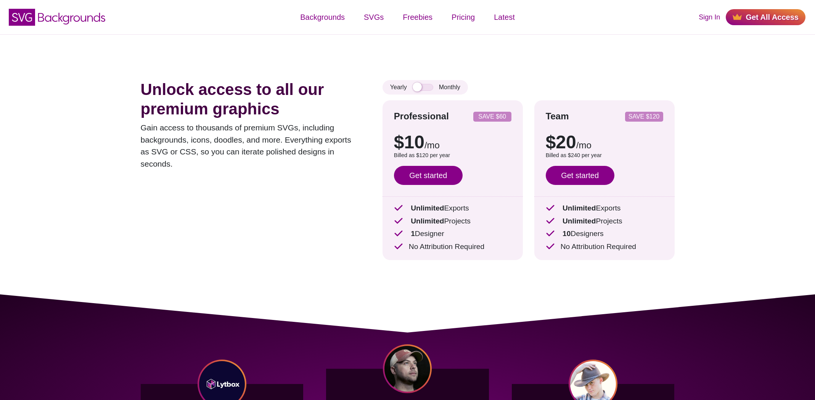  Describe the element at coordinates (605, 156) in the screenshot. I see `p: Billed as $240 per year` at that location.